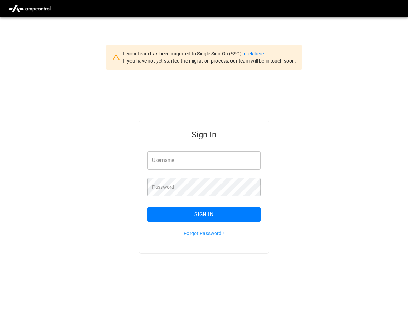  I want to click on img: ampcontrol.io logo, so click(30, 9).